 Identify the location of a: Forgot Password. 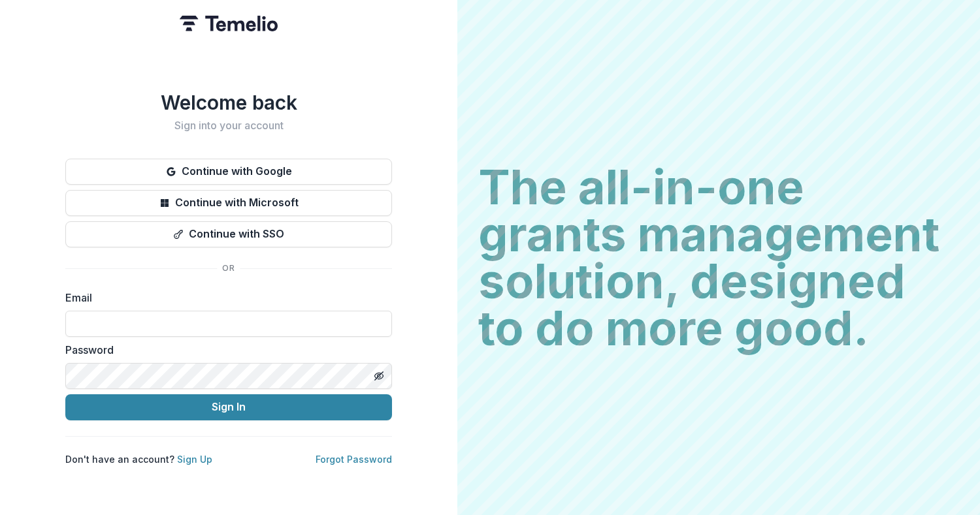
(353, 459).